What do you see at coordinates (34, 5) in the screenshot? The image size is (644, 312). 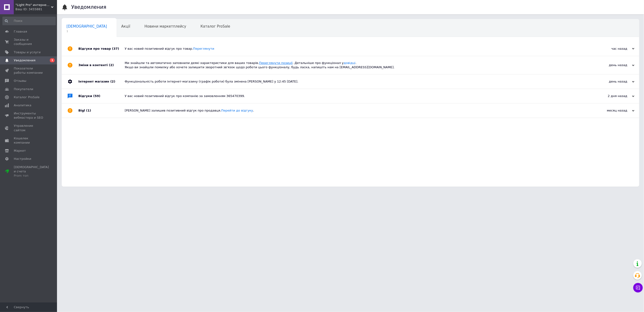 I see `span: "Light Pro" интернет-магазин` at bounding box center [34, 5].